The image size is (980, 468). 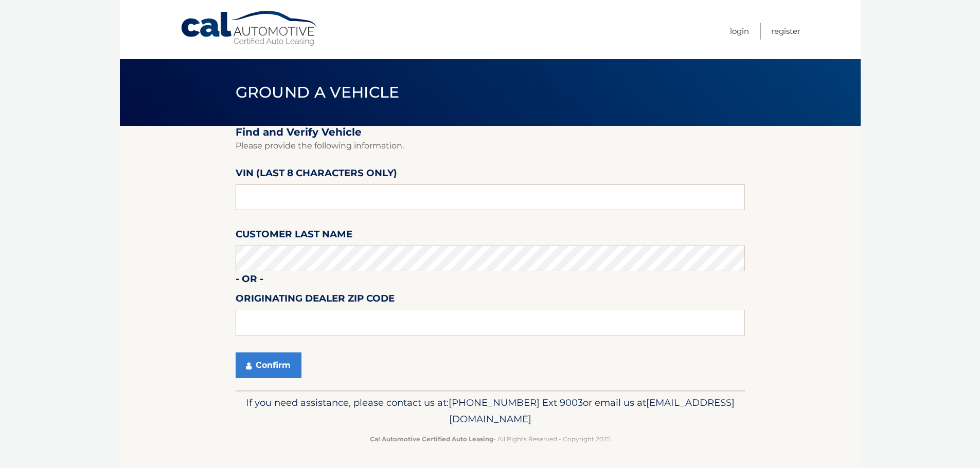 I want to click on p: Please provide the following information., so click(x=490, y=146).